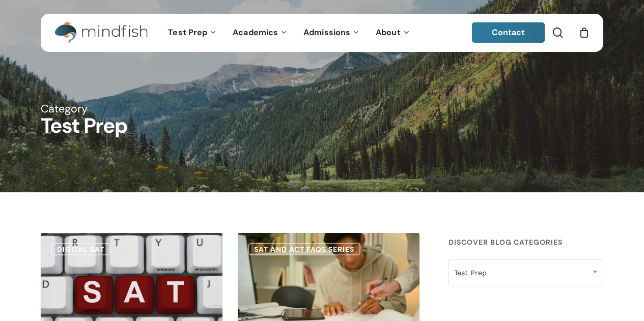  What do you see at coordinates (388, 32) in the screenshot?
I see `span: About` at bounding box center [388, 32].